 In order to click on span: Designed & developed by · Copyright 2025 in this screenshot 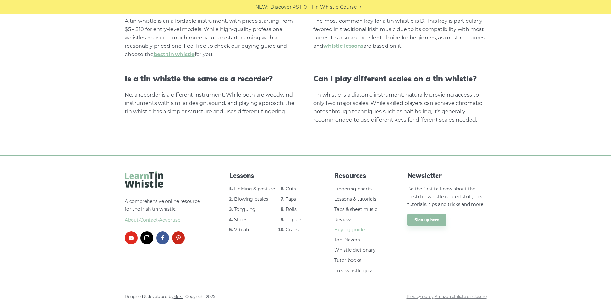, I will do `click(170, 297)`.